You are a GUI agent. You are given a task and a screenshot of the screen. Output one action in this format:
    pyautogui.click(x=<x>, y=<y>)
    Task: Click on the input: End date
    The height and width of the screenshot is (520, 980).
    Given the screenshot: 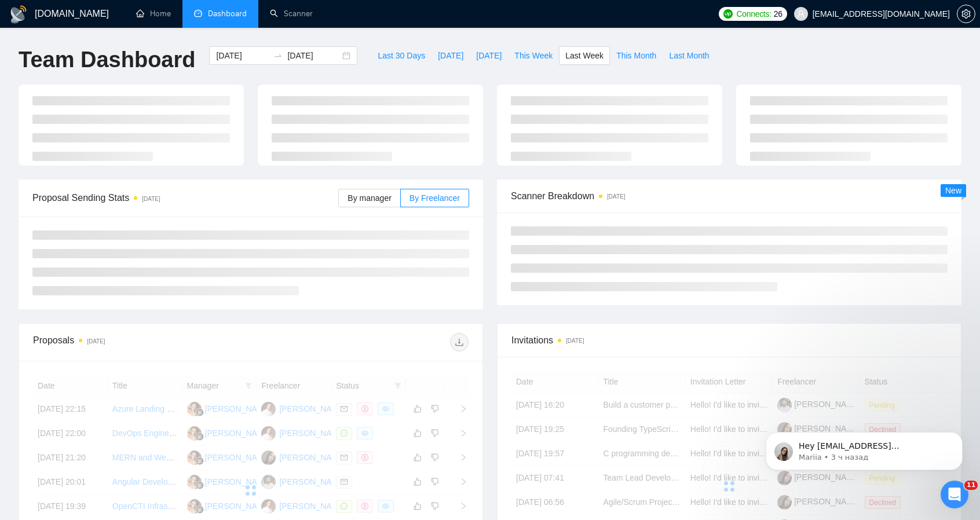 What is the action you would take?
    pyautogui.click(x=313, y=56)
    